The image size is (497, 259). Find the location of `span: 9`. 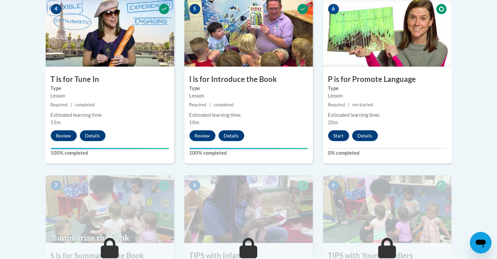

span: 9 is located at coordinates (334, 185).